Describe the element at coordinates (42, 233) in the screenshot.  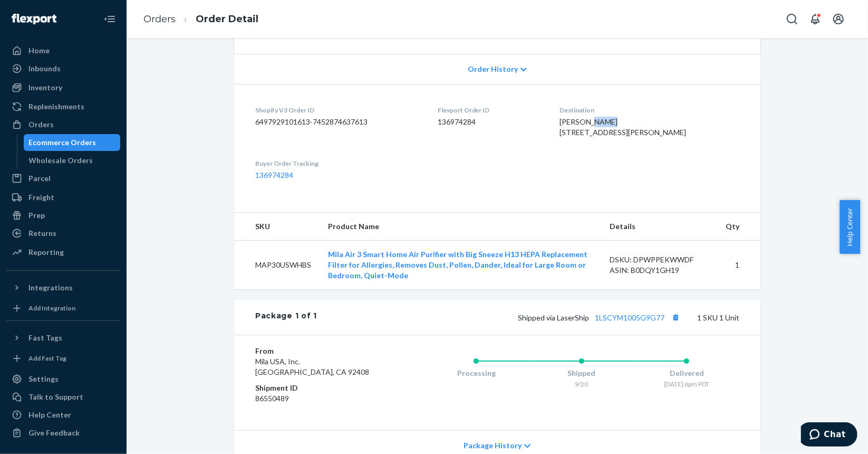
I see `div: Returns` at that location.